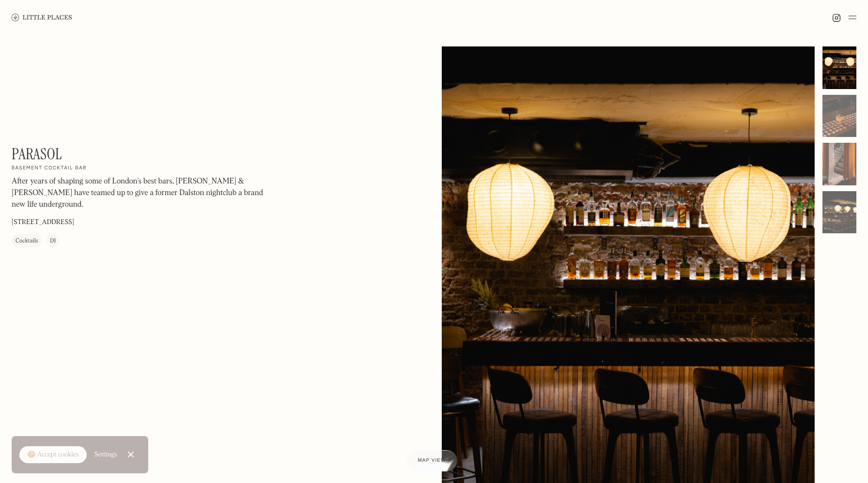 Image resolution: width=868 pixels, height=483 pixels. What do you see at coordinates (432, 461) in the screenshot?
I see `a: Map view` at bounding box center [432, 461].